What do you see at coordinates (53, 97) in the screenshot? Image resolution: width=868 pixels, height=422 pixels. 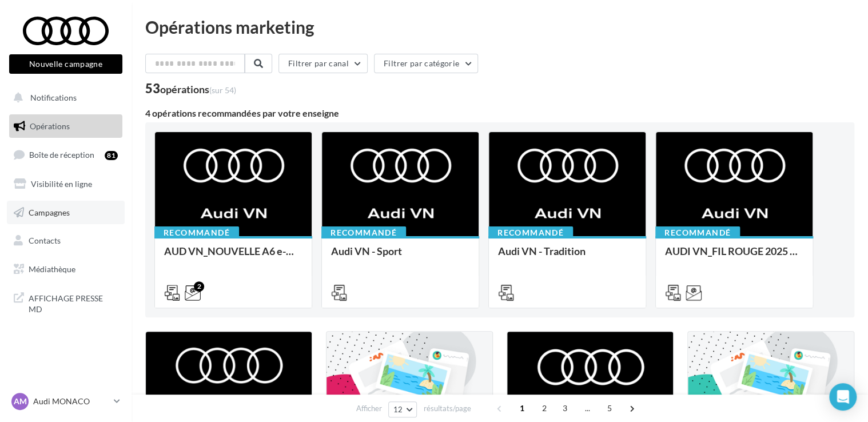 I see `span: Notifications` at bounding box center [53, 97].